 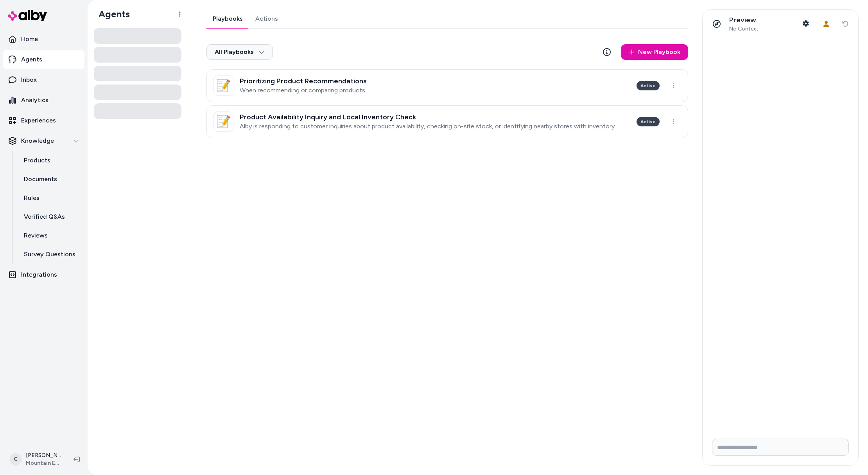 What do you see at coordinates (38, 160) in the screenshot?
I see `p: Products` at bounding box center [38, 160].